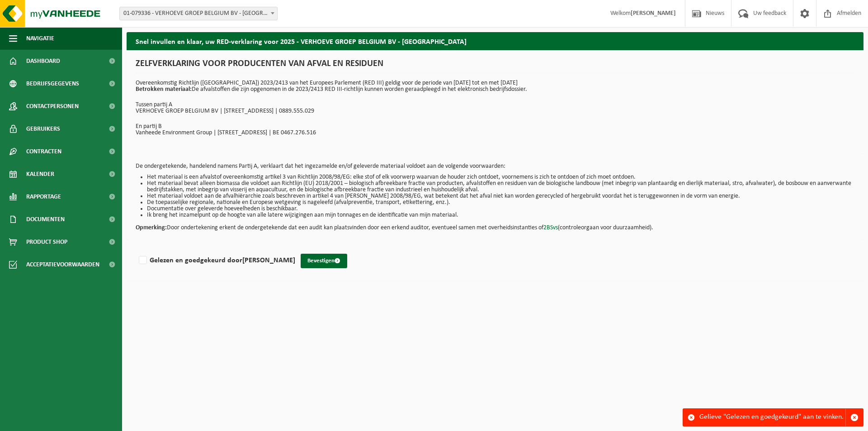 This screenshot has width=868, height=431. Describe the element at coordinates (500, 187) in the screenshot. I see `li: Het materiaal bevat alleen biomassa die voldoet aan Richtlijn (EU) 2018/2001 – biologisch afbreek...` at that location.